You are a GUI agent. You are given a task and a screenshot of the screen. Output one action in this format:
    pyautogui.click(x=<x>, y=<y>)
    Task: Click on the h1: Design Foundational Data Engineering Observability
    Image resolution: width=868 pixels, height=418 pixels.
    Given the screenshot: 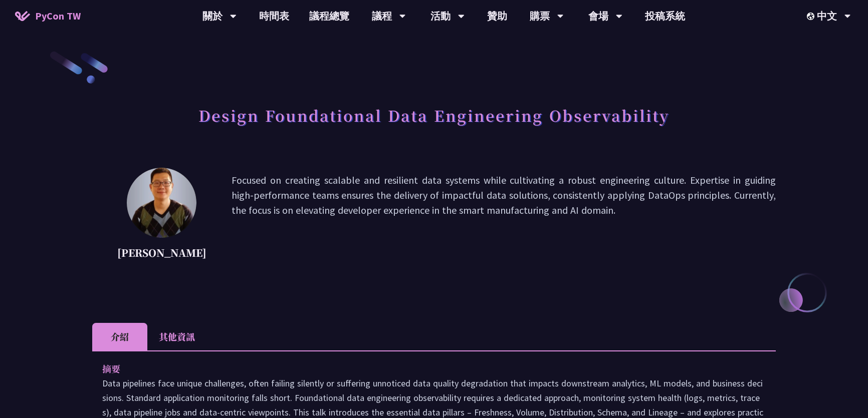 What is the action you would take?
    pyautogui.click(x=434, y=115)
    